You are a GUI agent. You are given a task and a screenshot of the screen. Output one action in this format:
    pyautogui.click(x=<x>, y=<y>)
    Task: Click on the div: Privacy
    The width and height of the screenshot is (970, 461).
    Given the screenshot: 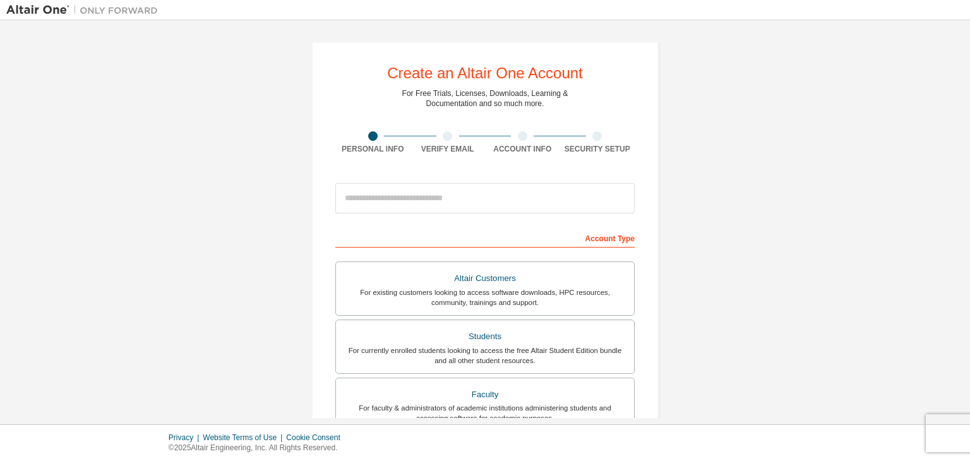 What is the action you would take?
    pyautogui.click(x=186, y=438)
    